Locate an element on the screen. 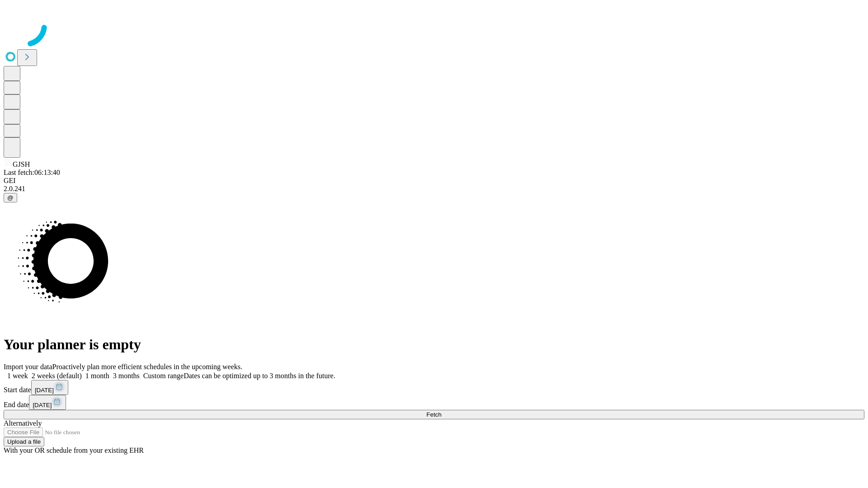 The height and width of the screenshot is (488, 868). span: 2 weeks (default) is located at coordinates (57, 375).